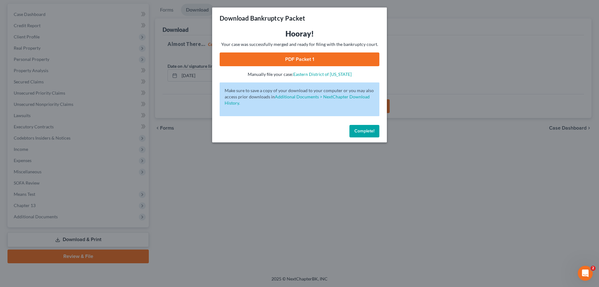 This screenshot has width=599, height=287. I want to click on button: Complete!, so click(365, 131).